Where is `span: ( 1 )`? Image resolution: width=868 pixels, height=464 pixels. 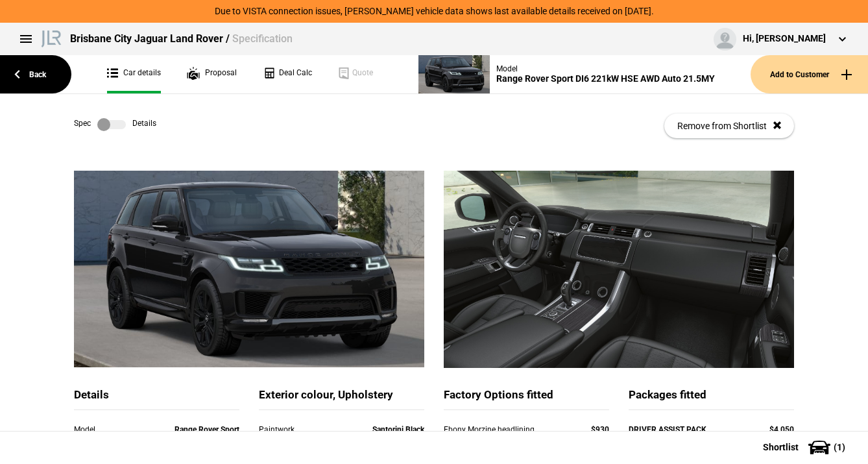 span: ( 1 ) is located at coordinates (840, 447).